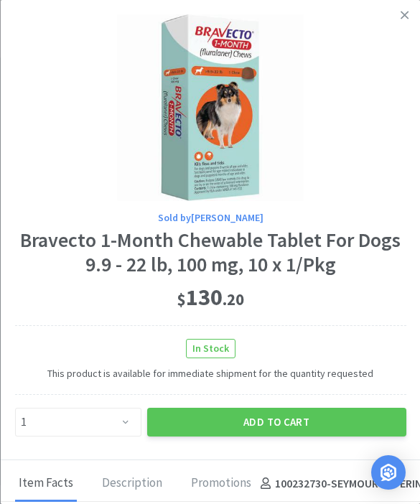 This screenshot has height=504, width=420. I want to click on div: Open Intercom Messenger, so click(388, 472).